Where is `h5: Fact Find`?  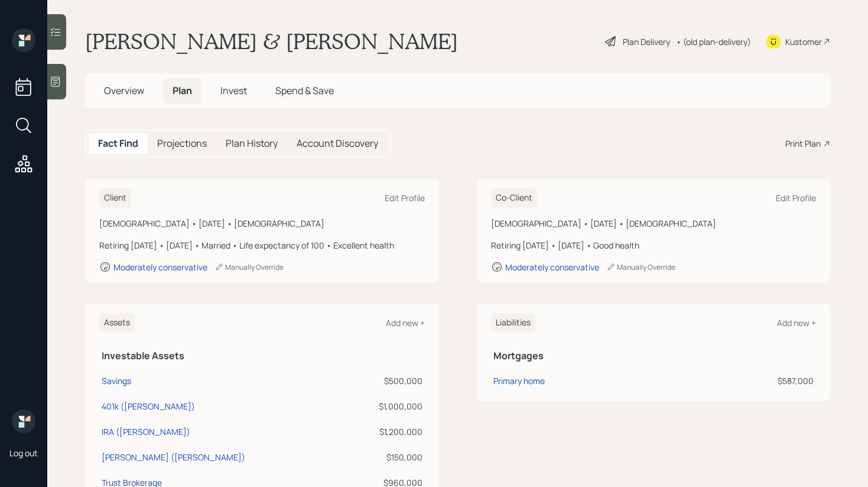 h5: Fact Find is located at coordinates (118, 143).